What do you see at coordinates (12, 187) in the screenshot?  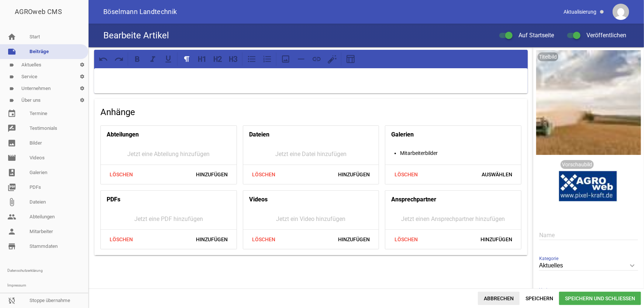 I see `i: picture_as_pdf` at bounding box center [12, 187].